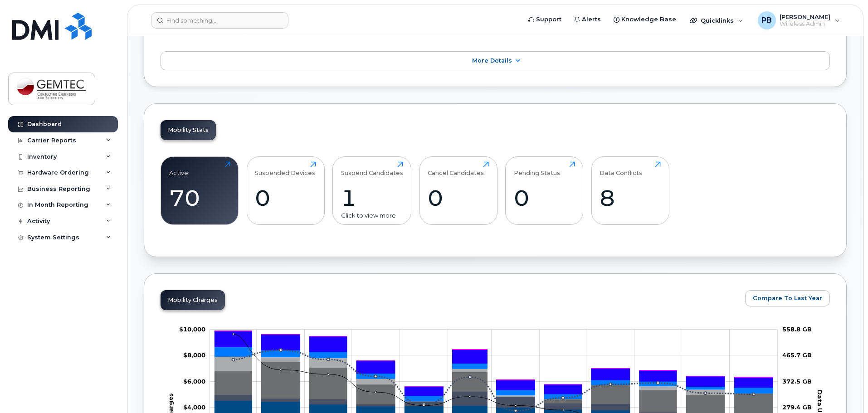 Image resolution: width=868 pixels, height=413 pixels. Describe the element at coordinates (591, 20) in the screenshot. I see `span: Alerts` at that location.